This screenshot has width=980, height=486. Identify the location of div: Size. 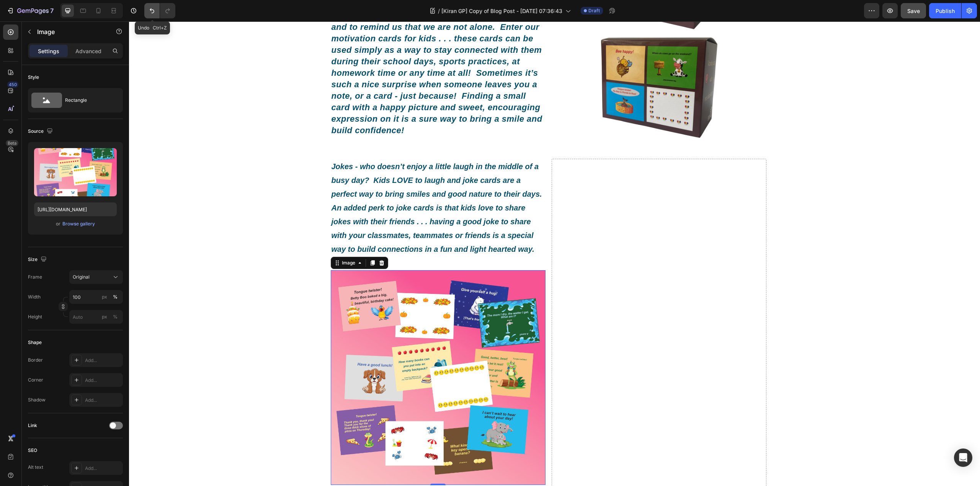
(38, 259).